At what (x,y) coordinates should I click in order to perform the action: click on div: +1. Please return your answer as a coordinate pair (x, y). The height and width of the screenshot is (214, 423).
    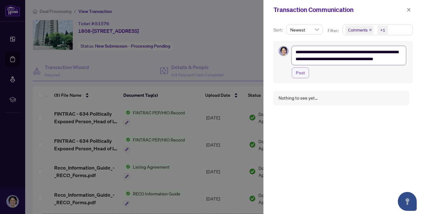
    Looking at the image, I should click on (383, 30).